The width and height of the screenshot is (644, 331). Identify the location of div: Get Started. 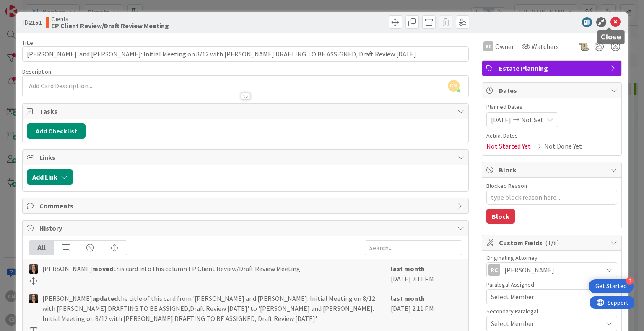
(611, 287).